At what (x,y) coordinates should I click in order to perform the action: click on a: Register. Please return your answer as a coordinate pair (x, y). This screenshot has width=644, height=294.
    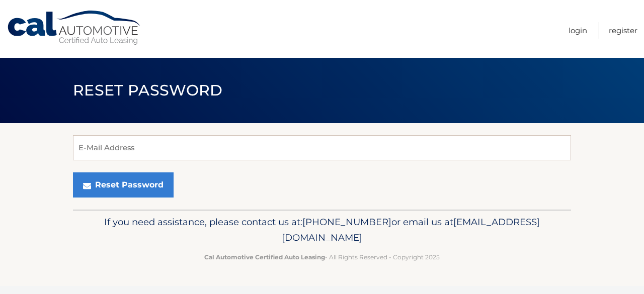
    Looking at the image, I should click on (623, 30).